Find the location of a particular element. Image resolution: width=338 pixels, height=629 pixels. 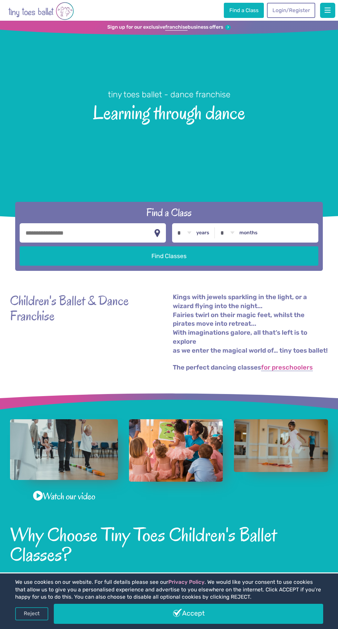

a: Reject is located at coordinates (32, 613).